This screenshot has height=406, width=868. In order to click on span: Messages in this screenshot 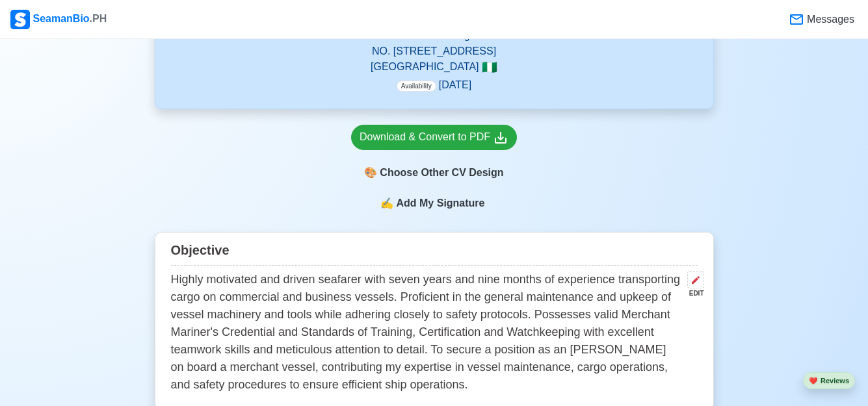, I will do `click(829, 20)`.